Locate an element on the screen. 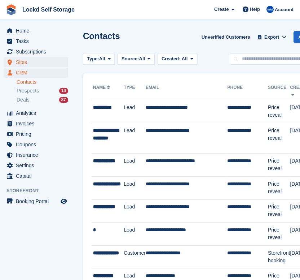 The image size is (300, 280). span: Analytics is located at coordinates (38, 113).